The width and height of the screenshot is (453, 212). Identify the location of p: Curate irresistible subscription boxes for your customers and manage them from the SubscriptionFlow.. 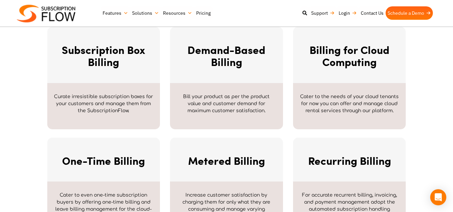
(104, 104).